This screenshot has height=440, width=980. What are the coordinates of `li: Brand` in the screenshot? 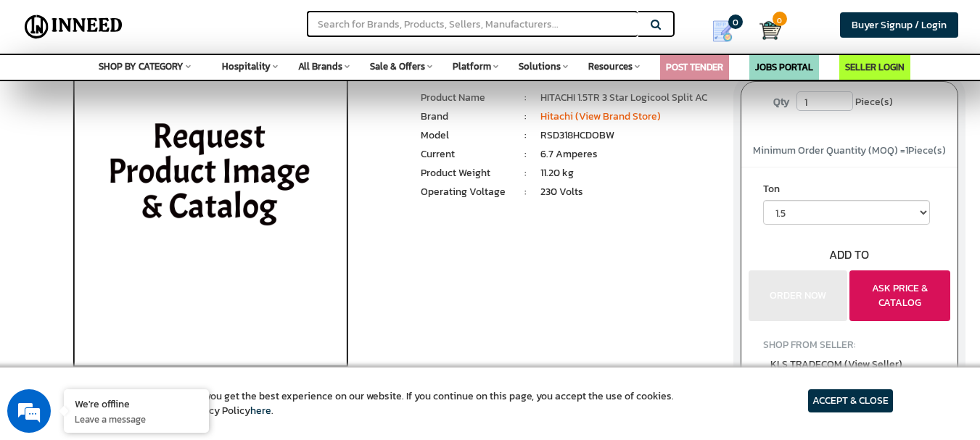 It's located at (465, 117).